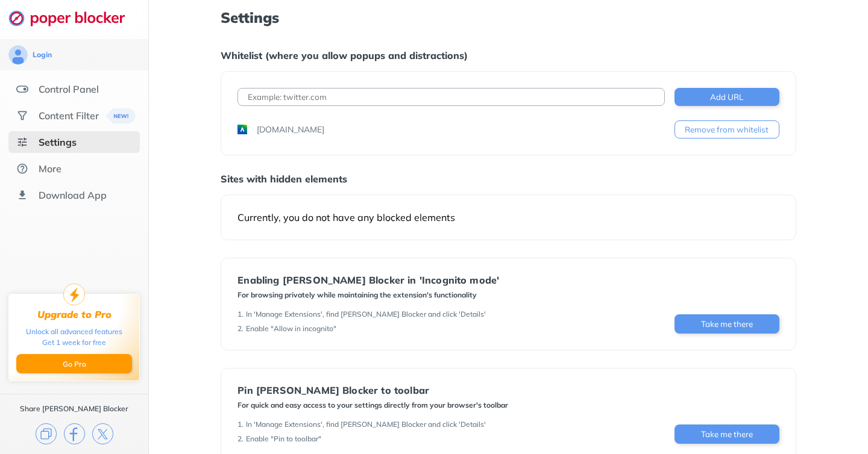 The image size is (868, 454). I want to click on img: facebook.svg, so click(74, 434).